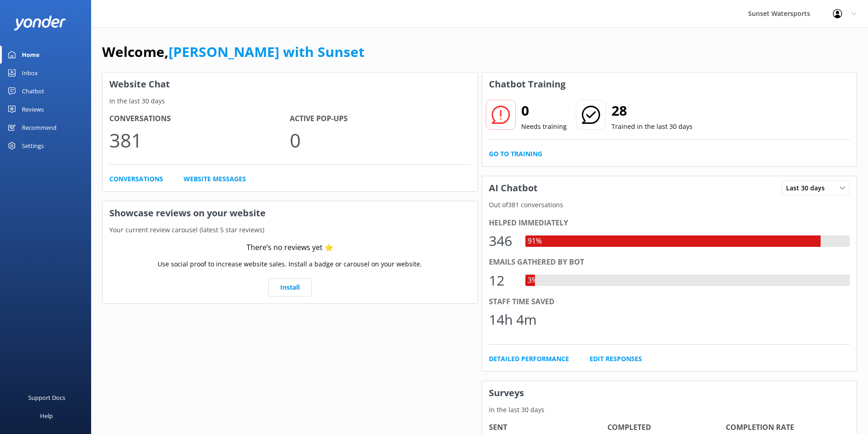  I want to click on h3: Chatbot Training, so click(527, 84).